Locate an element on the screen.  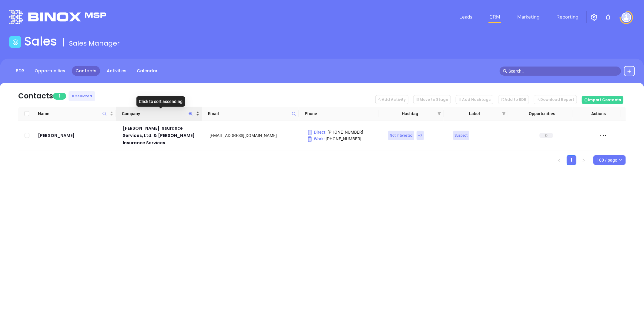
span: + 7 is located at coordinates (420, 135).